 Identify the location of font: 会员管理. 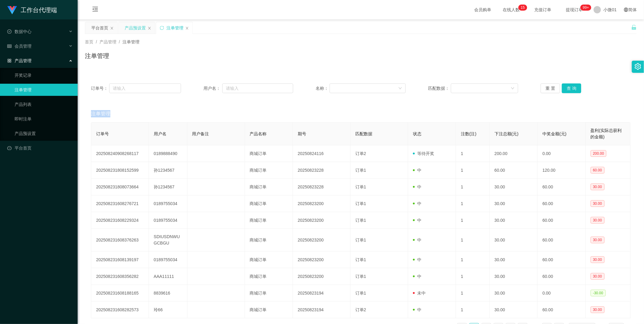
(23, 46).